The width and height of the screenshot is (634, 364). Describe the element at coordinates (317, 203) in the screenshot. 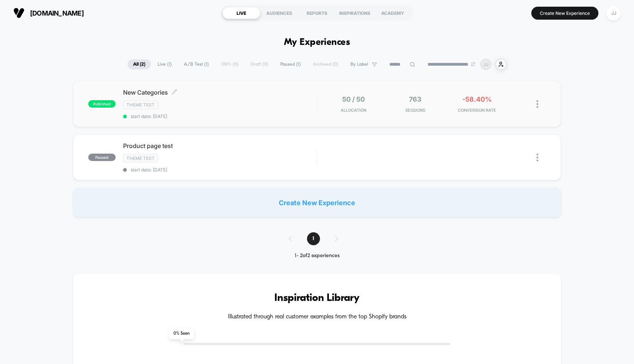

I see `div: Create New Experience` at that location.